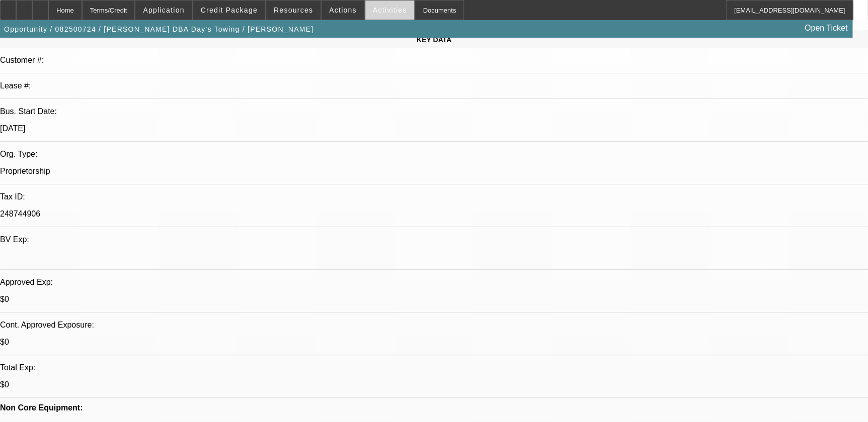 The height and width of the screenshot is (422, 868). I want to click on button: Application, so click(164, 10).